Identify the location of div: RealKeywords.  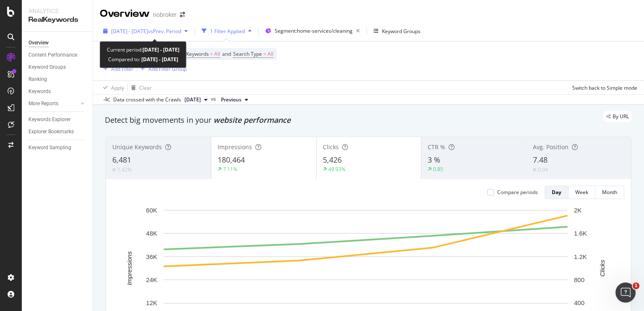
(57, 19).